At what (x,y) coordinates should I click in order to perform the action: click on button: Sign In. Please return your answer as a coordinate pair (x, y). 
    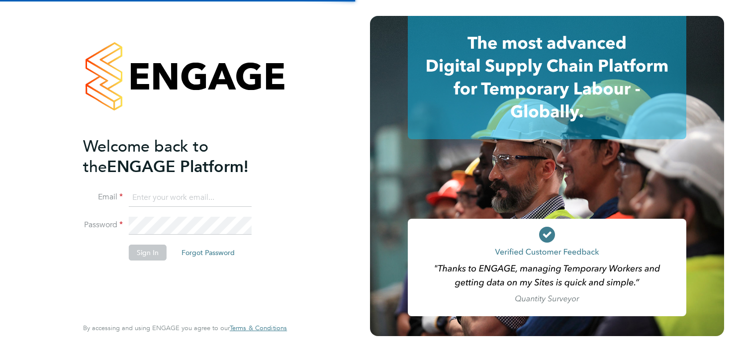
    Looking at the image, I should click on (148, 253).